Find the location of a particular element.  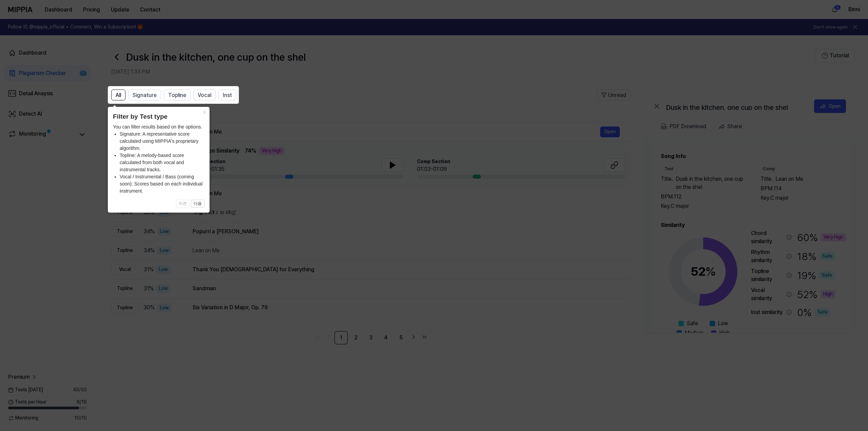

span: All is located at coordinates (118, 95).